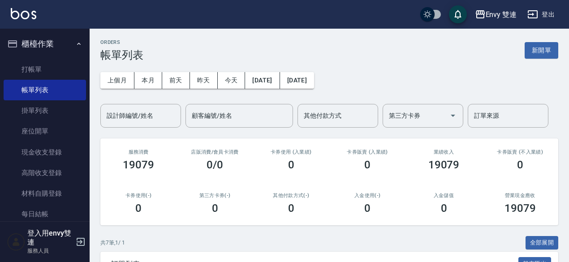 This screenshot has height=262, width=569. What do you see at coordinates (443, 195) in the screenshot?
I see `h2: 入金儲值` at bounding box center [443, 195].